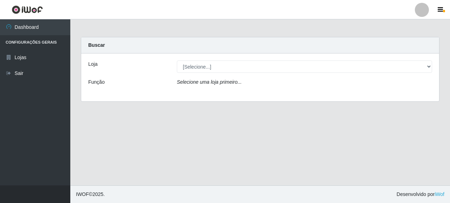 The width and height of the screenshot is (450, 203). I want to click on span: Desenvolvido por, so click(421, 194).